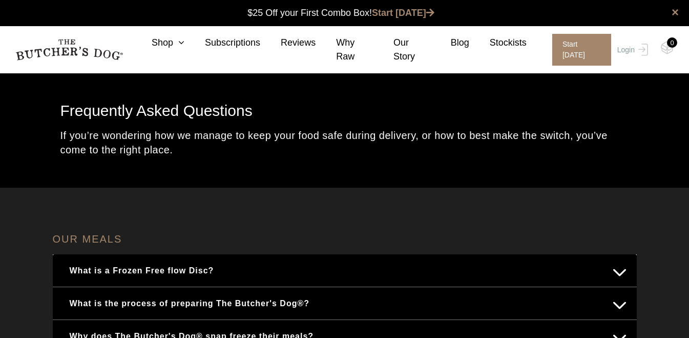  I want to click on a: Subscriptions, so click(222, 43).